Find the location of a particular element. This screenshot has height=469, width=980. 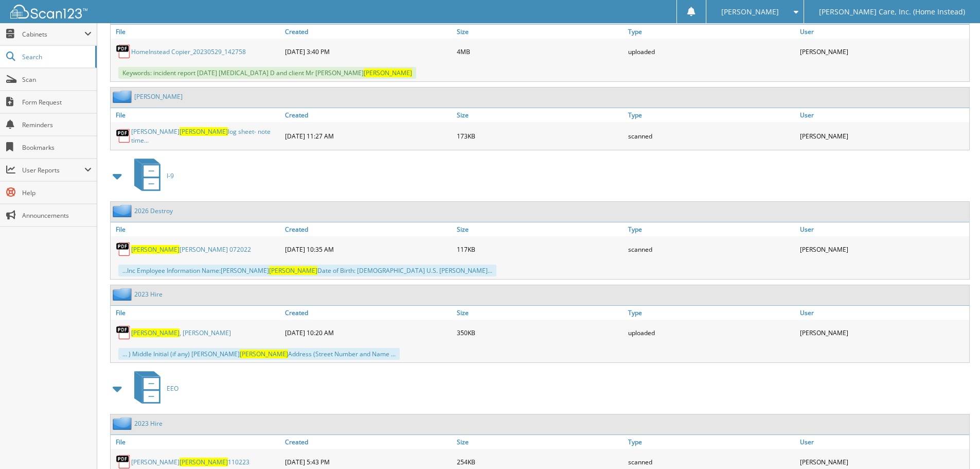

div: 4MB is located at coordinates (540, 52).